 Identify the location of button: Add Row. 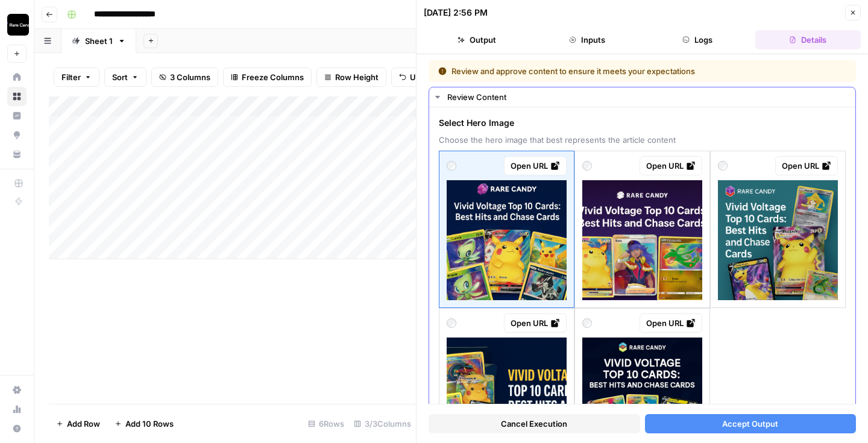
(78, 424).